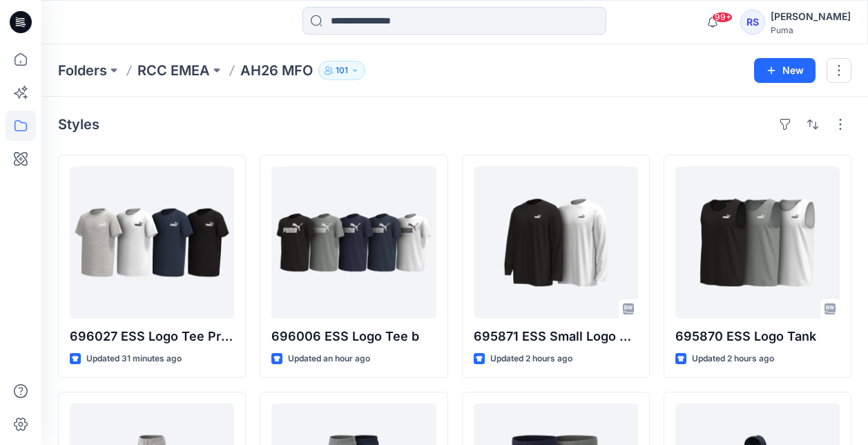 Image resolution: width=868 pixels, height=445 pixels. What do you see at coordinates (342, 70) in the screenshot?
I see `p: 101` at bounding box center [342, 70].